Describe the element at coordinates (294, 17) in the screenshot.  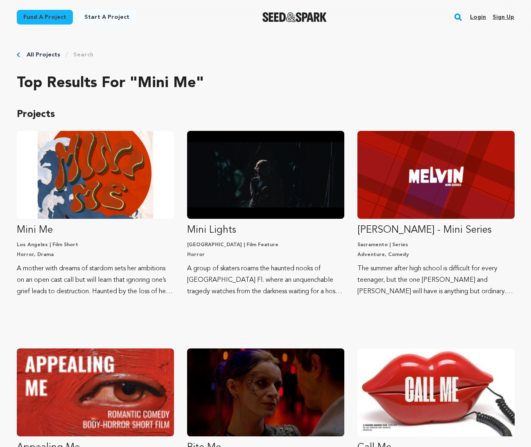
I see `img: Seed&Spark Logo Dark Mode` at that location.